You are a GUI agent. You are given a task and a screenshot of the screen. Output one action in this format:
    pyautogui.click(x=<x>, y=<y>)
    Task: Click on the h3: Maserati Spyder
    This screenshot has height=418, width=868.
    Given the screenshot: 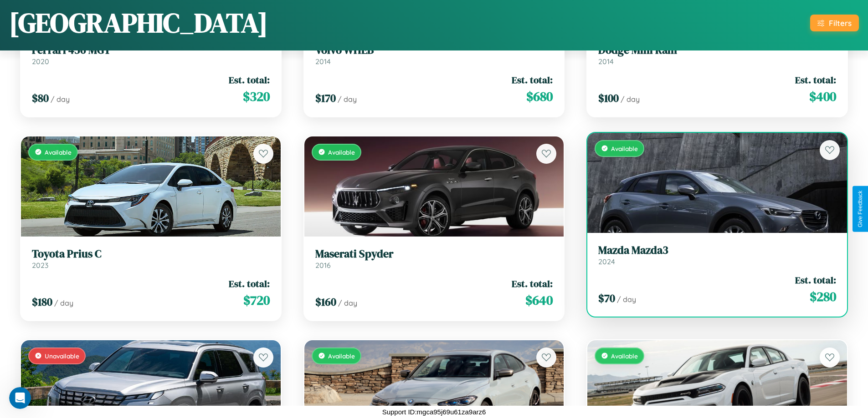 What is the action you would take?
    pyautogui.click(x=434, y=254)
    